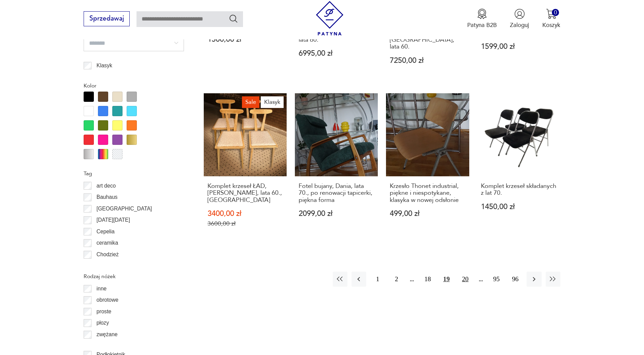  What do you see at coordinates (515, 279) in the screenshot?
I see `button: 96` at bounding box center [515, 279].